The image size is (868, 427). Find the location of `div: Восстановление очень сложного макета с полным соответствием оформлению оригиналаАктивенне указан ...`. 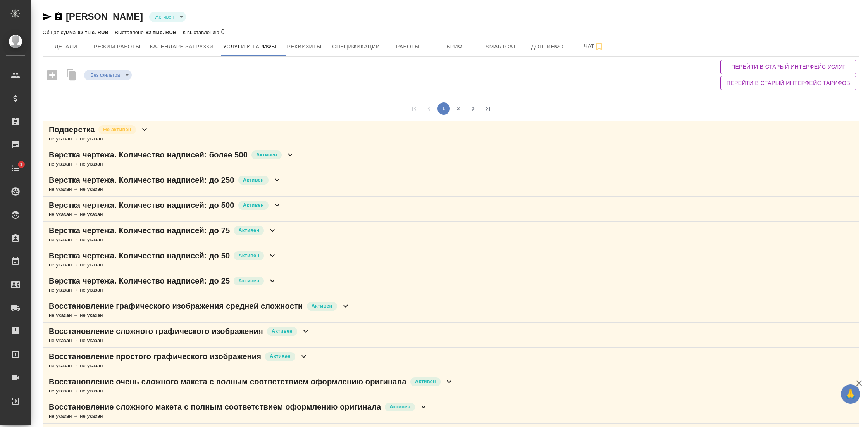

div: Восстановление очень сложного макета с полным соответствием оформлению оригиналаАктивенне указан ... is located at coordinates (451, 385).